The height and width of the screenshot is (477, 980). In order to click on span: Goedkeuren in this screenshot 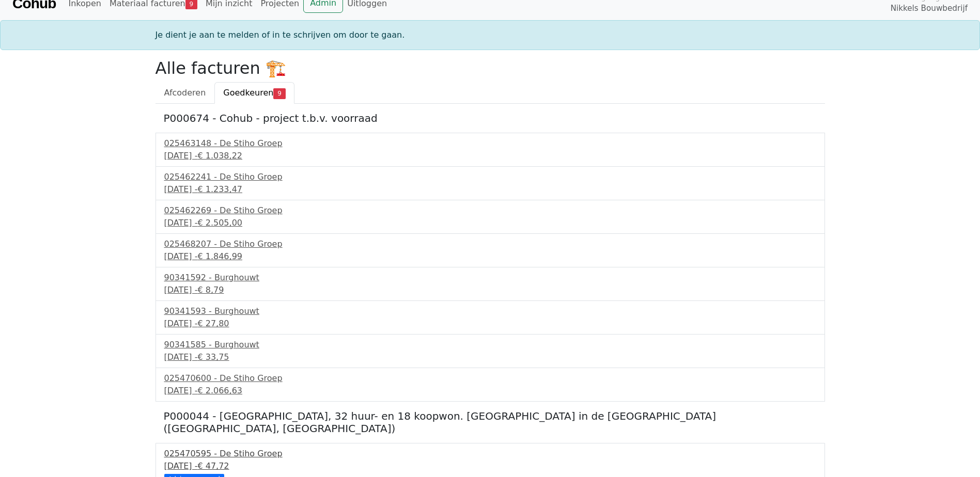, I will do `click(248, 93)`.